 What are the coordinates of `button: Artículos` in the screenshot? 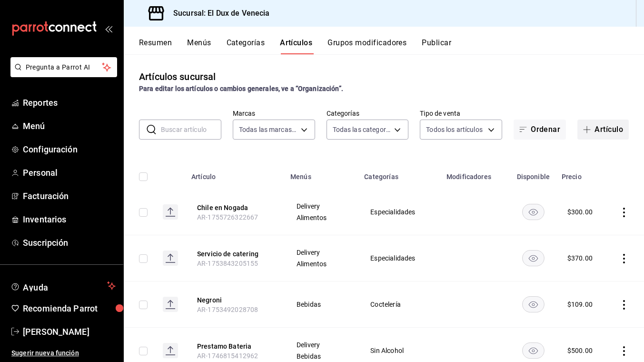 It's located at (296, 46).